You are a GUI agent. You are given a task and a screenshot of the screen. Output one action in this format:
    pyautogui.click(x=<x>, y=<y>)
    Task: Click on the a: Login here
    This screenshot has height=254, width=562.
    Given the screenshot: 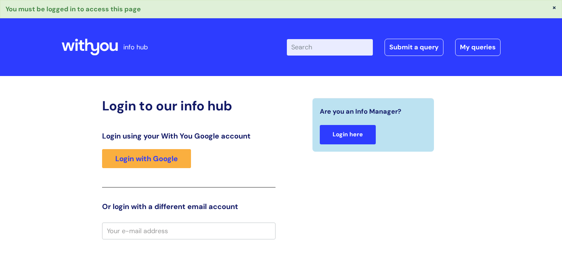 What is the action you would take?
    pyautogui.click(x=348, y=135)
    